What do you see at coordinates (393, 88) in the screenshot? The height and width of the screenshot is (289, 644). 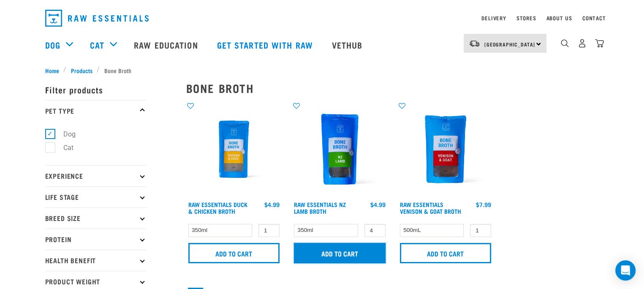 I see `h2: Bone Broth` at bounding box center [393, 88].